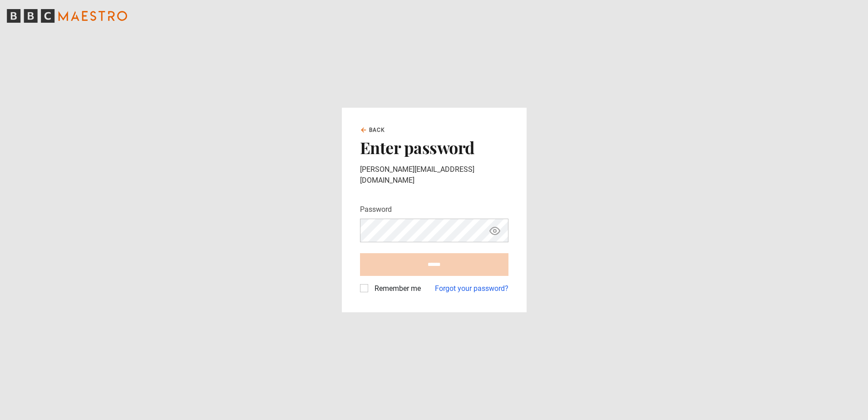 This screenshot has width=868, height=420. I want to click on button: Show password, so click(495, 230).